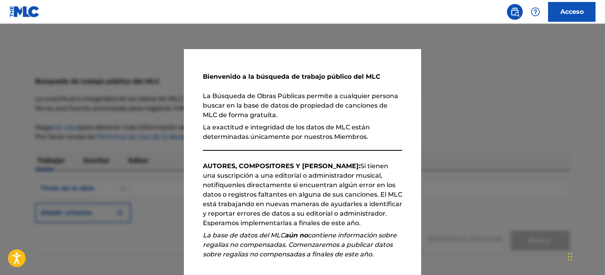 This screenshot has width=605, height=275. Describe the element at coordinates (586, 256) in the screenshot. I see `div: Widget de chat` at that location.